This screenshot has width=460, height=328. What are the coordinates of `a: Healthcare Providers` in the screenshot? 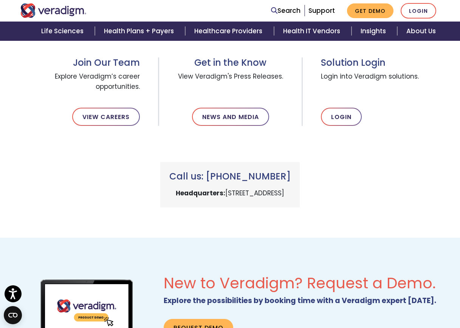 It's located at (230, 31).